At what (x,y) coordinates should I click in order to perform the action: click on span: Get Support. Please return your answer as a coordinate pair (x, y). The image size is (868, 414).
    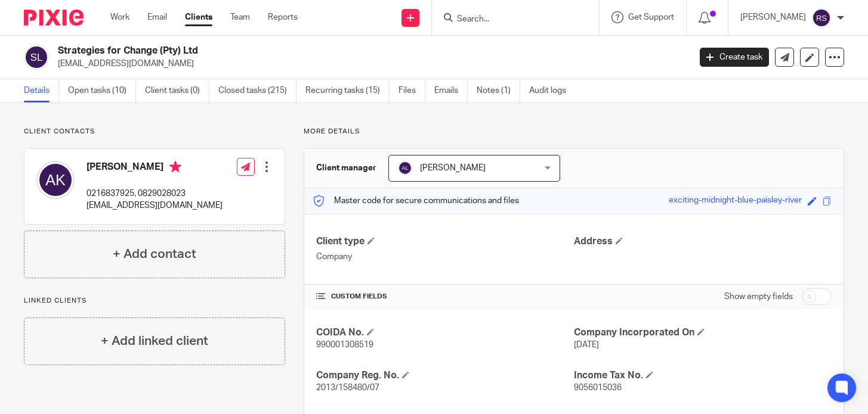
    Looking at the image, I should click on (651, 17).